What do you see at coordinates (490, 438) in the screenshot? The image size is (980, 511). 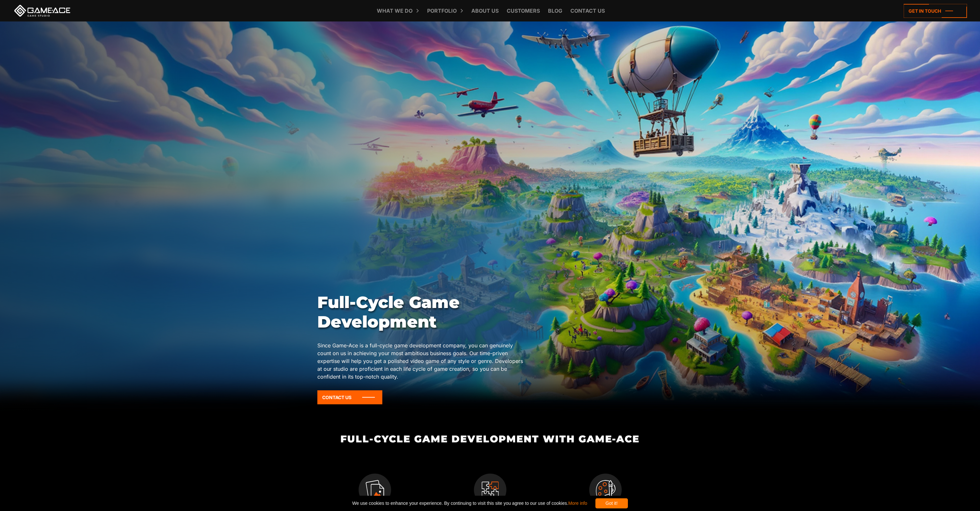 I see `h2: Full-Cycle Game Development with Game-Ace` at bounding box center [490, 438].